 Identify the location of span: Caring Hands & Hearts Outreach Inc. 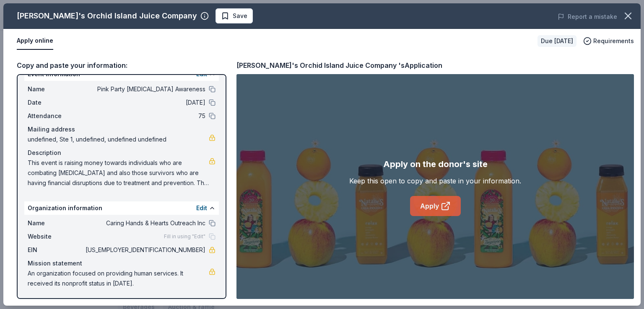
(145, 223).